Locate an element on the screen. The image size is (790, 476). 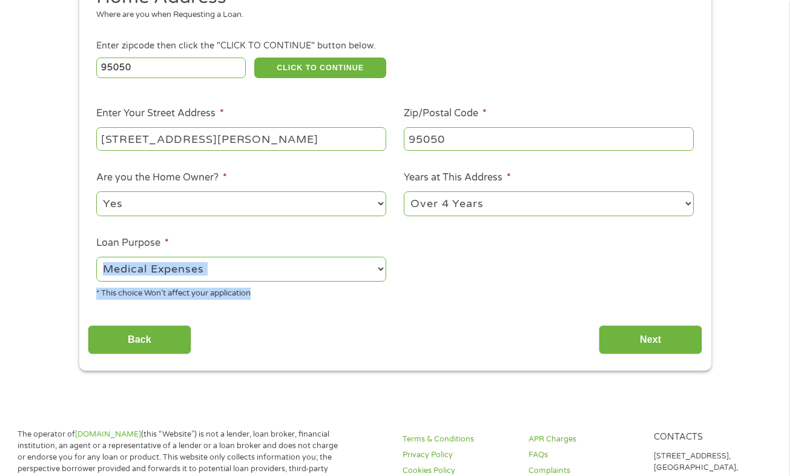
input: Next is located at coordinates (650, 339).